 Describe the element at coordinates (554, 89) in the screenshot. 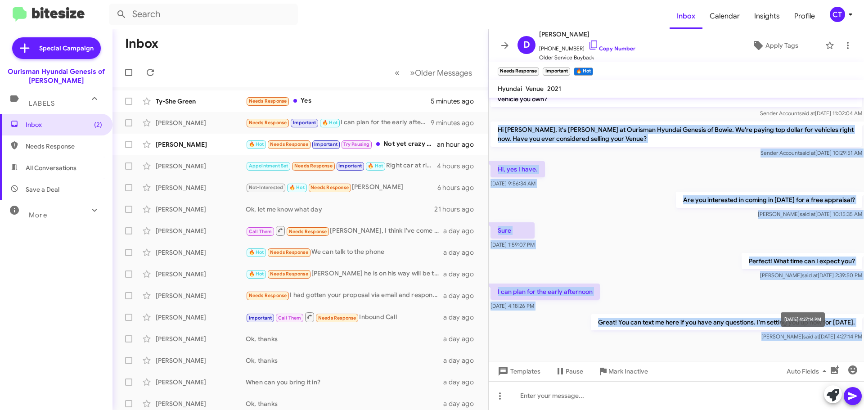

I see `span: 2021` at that location.